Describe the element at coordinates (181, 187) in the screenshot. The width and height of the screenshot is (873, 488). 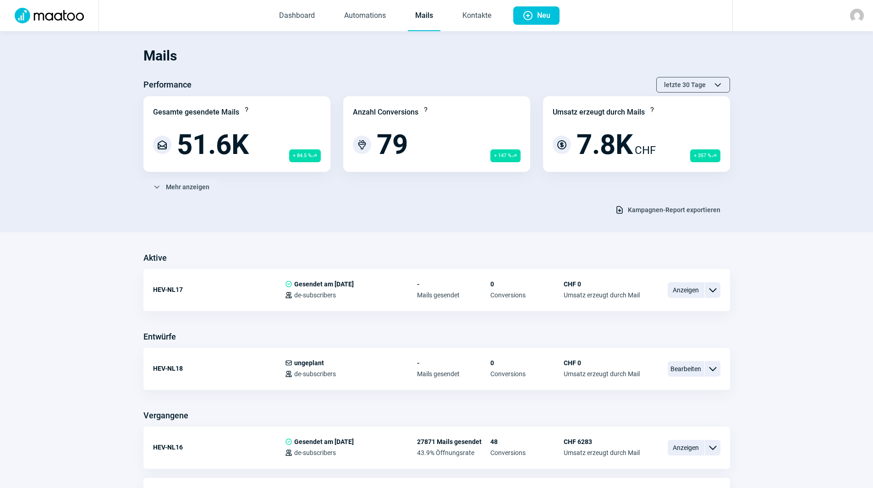
I see `button: Mehr anzeigen` at that location.